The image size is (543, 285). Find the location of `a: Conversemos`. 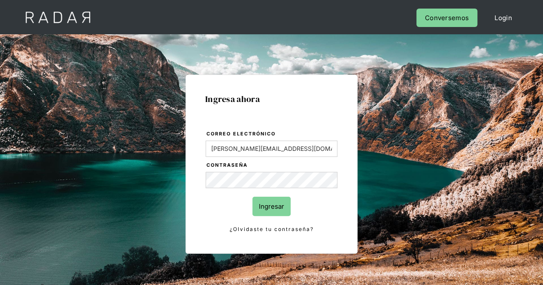

a: Conversemos is located at coordinates (447, 18).